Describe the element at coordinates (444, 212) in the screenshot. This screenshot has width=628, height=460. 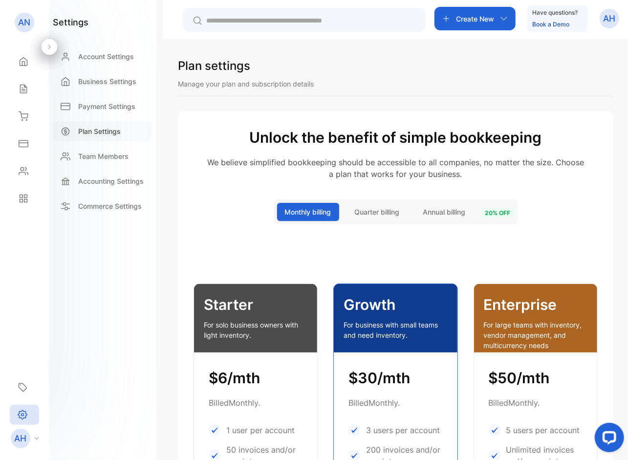
I see `span: Annual billing` at that location.